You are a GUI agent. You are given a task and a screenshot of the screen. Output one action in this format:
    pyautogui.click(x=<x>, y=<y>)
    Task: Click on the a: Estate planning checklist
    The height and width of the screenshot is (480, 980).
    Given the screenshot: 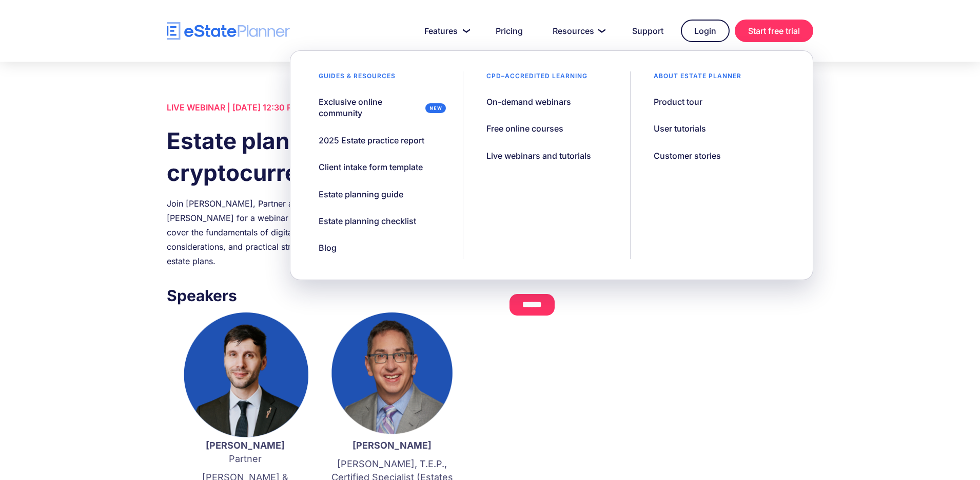 What is the action you would take?
    pyautogui.click(x=368, y=221)
    